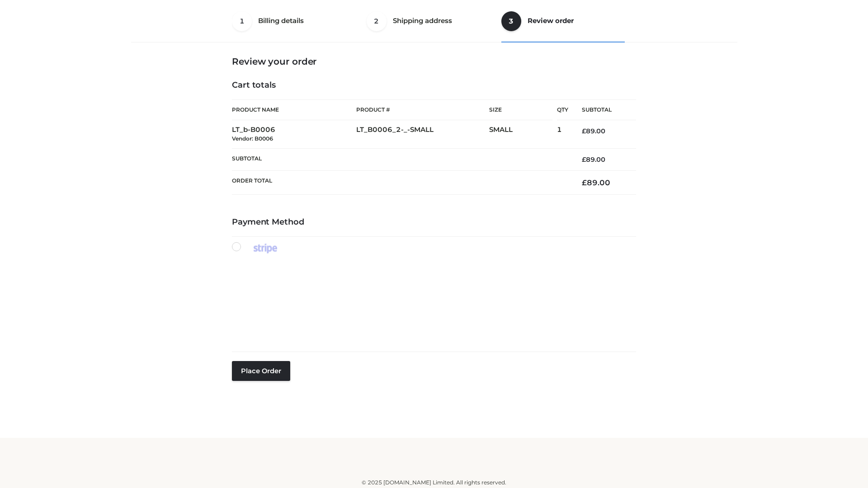 This screenshot has width=868, height=488. Describe the element at coordinates (422, 134) in the screenshot. I see `td: LT_B0006_2-_-SMALL` at that location.